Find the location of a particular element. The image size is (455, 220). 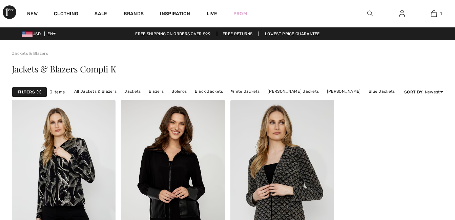

img: US Dollar is located at coordinates (27, 34).